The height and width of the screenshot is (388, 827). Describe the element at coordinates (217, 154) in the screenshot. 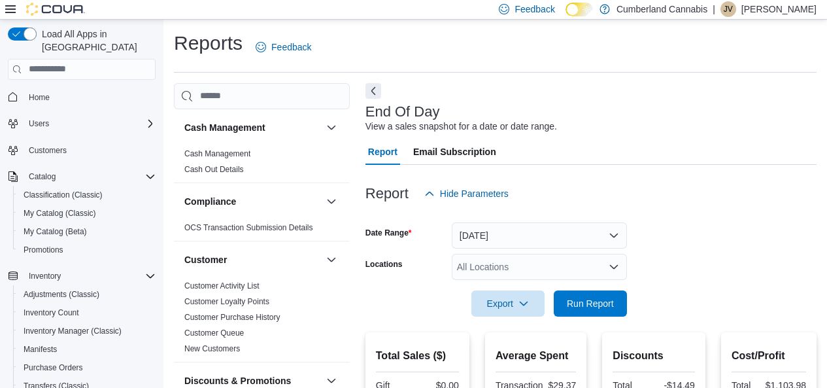

I see `a: Cash Management` at that location.